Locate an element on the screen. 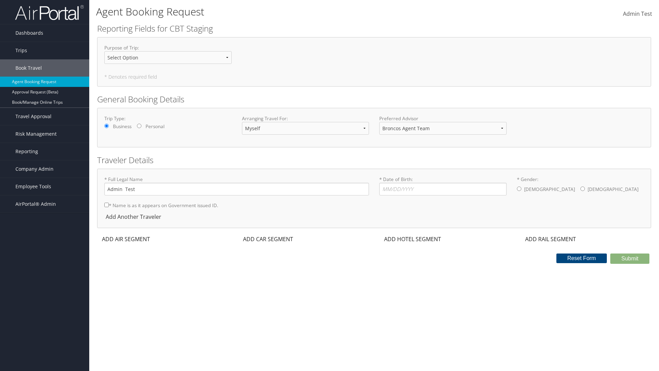  label: Purpose of Trip : is located at coordinates (168, 57).